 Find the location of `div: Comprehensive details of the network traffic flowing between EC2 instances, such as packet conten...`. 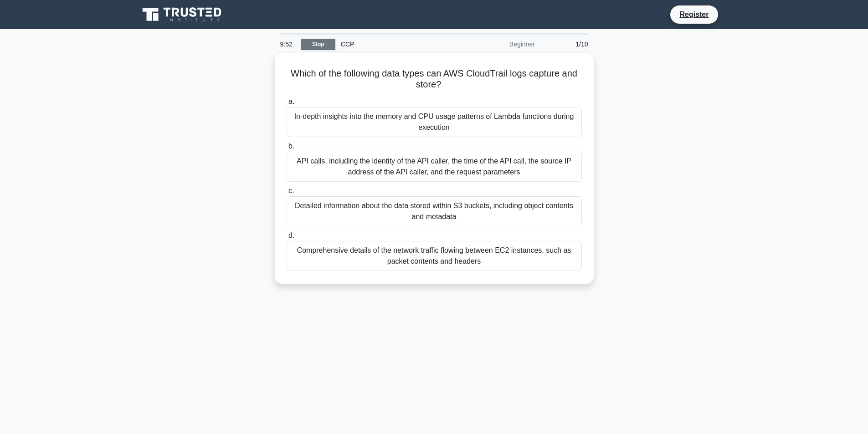

div: Comprehensive details of the network traffic flowing between EC2 instances, such as packet conten... is located at coordinates (434, 256).